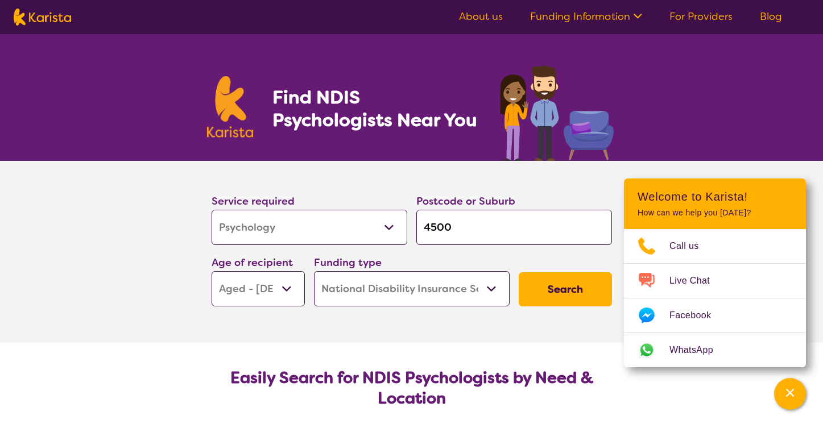 The image size is (823, 424). What do you see at coordinates (715, 298) in the screenshot?
I see `ul: Choose channel` at bounding box center [715, 298].